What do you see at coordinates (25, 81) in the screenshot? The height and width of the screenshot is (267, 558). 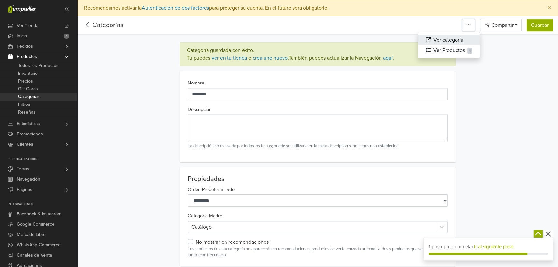 I see `span: Precios` at bounding box center [25, 81].